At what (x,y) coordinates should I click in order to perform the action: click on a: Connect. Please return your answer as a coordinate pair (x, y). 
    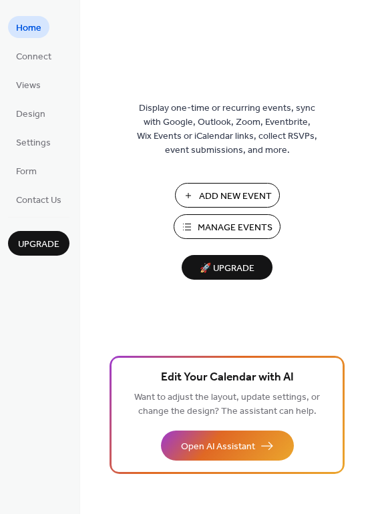
    Looking at the image, I should click on (33, 55).